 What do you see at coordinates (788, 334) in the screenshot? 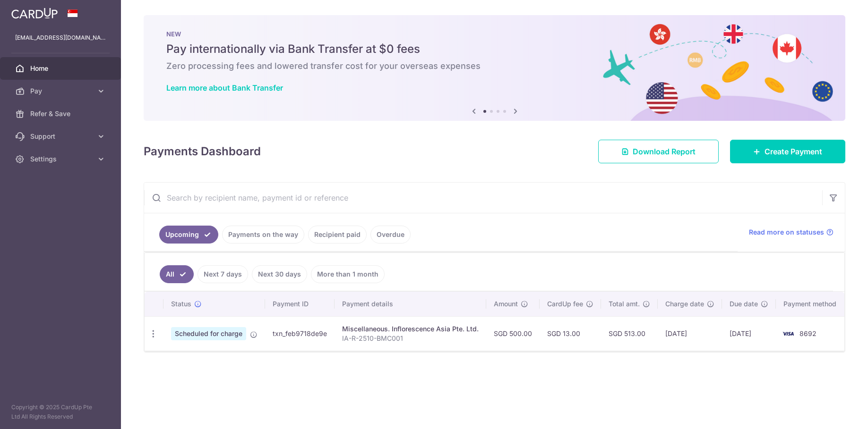
I see `img: Bank Card` at bounding box center [788, 334].